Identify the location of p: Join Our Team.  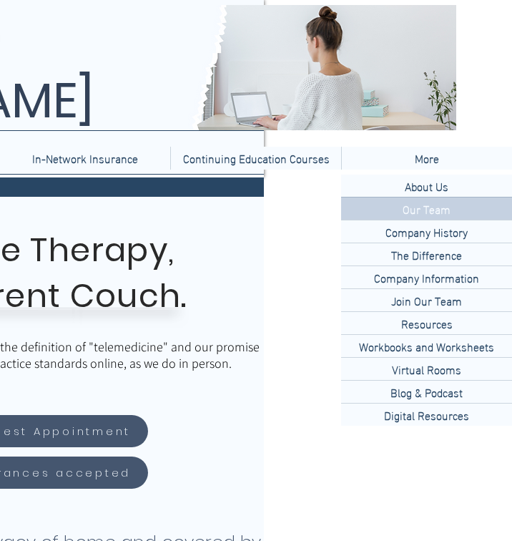
(426, 300).